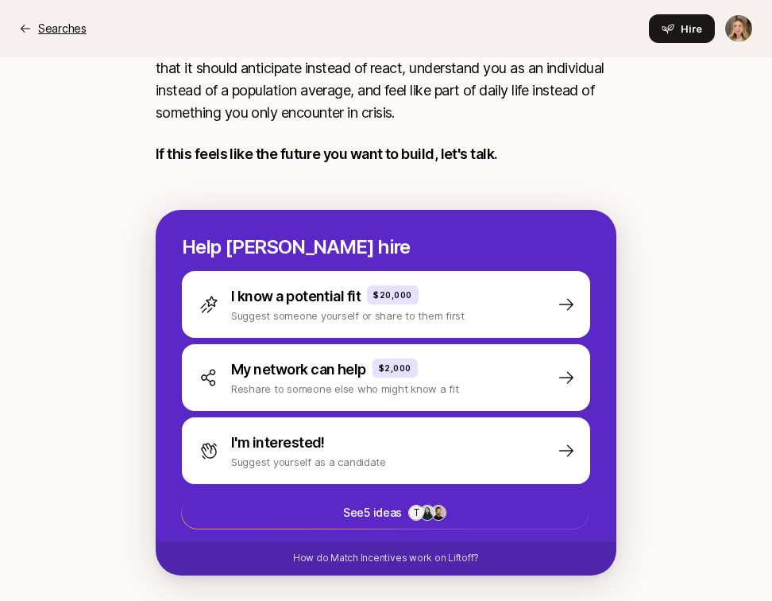  What do you see at coordinates (308, 462) in the screenshot?
I see `p: Suggest yourself as a candidate` at bounding box center [308, 462].